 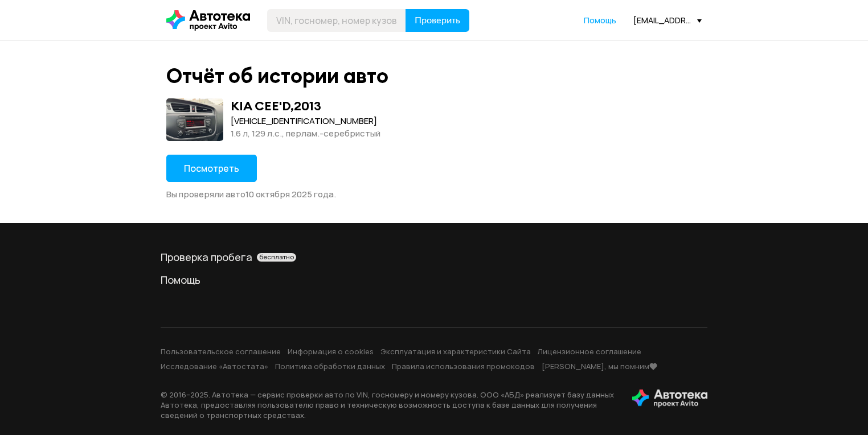 I want to click on p: Политика обработки данных, so click(x=330, y=366).